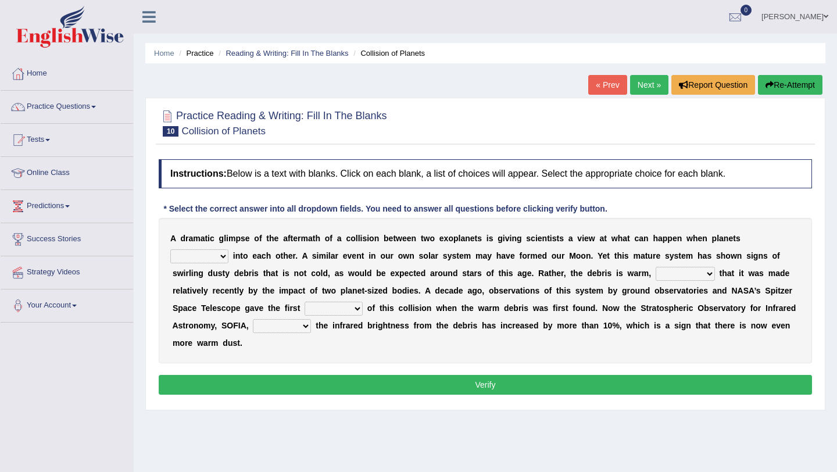 Image resolution: width=837 pixels, height=472 pixels. What do you see at coordinates (789, 85) in the screenshot?
I see `button: Re-Attempt` at bounding box center [789, 85].